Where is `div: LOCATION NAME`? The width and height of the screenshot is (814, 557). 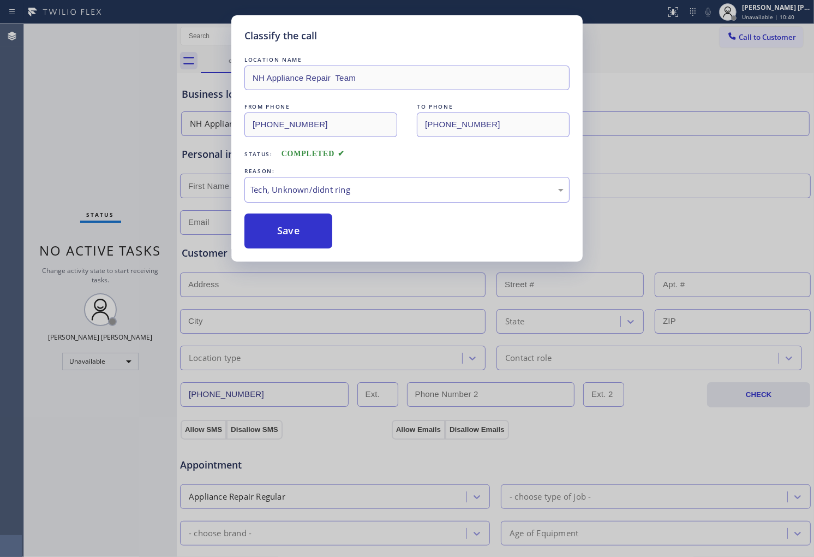 div: LOCATION NAME is located at coordinates (407, 59).